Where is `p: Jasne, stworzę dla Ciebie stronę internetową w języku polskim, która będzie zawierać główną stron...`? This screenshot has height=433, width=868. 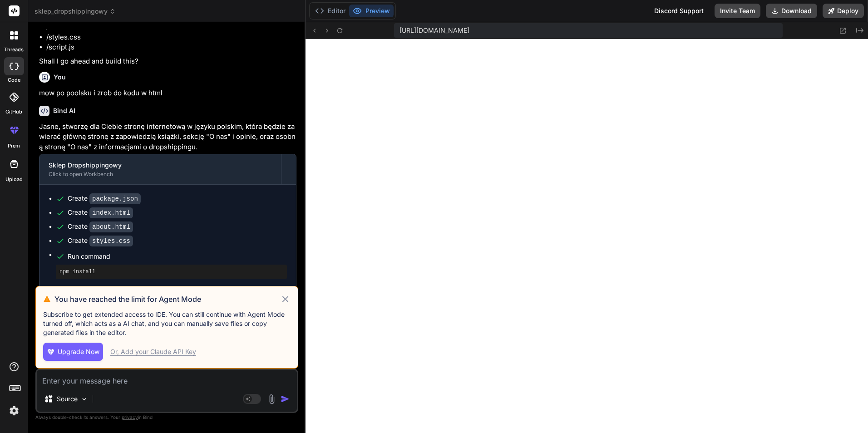
p: Jasne, stworzę dla Ciebie stronę internetową w języku polskim, która będzie zawierać główną stron... is located at coordinates (167, 137).